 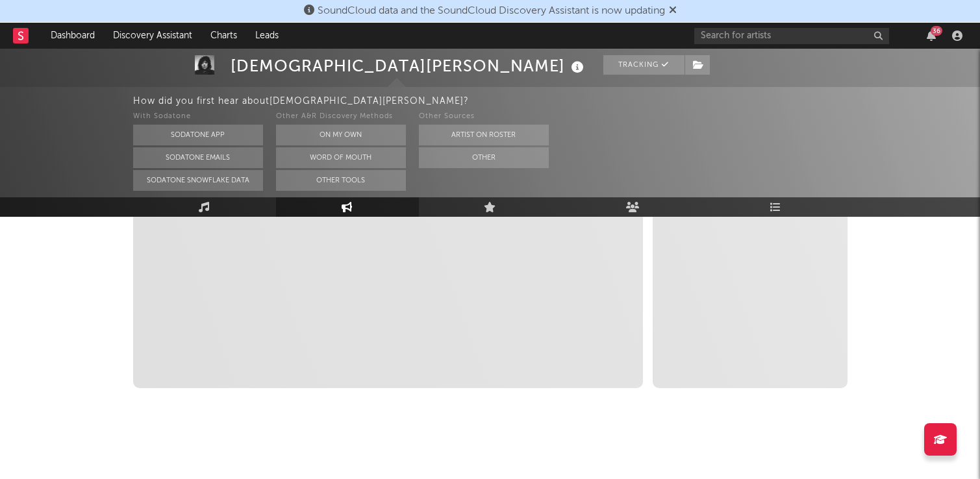 What do you see at coordinates (673, 11) in the screenshot?
I see `span: Dismiss` at bounding box center [673, 11].